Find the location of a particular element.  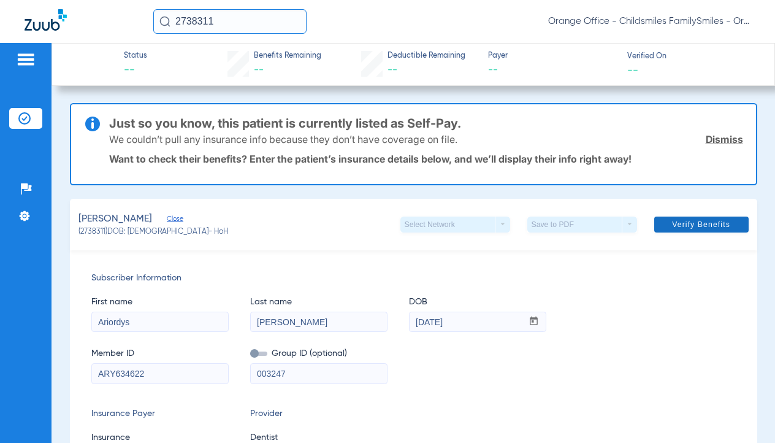

span: Deductible Remaining is located at coordinates (426, 56).